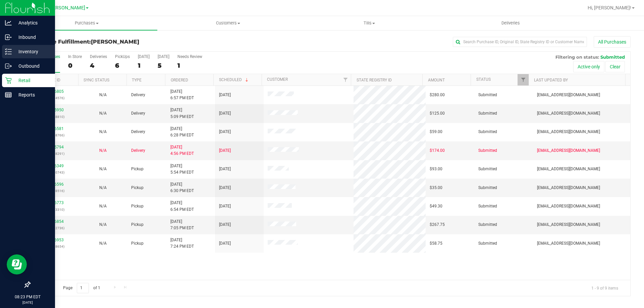  Describe the element at coordinates (228, 23) in the screenshot. I see `a: Customers` at that location.